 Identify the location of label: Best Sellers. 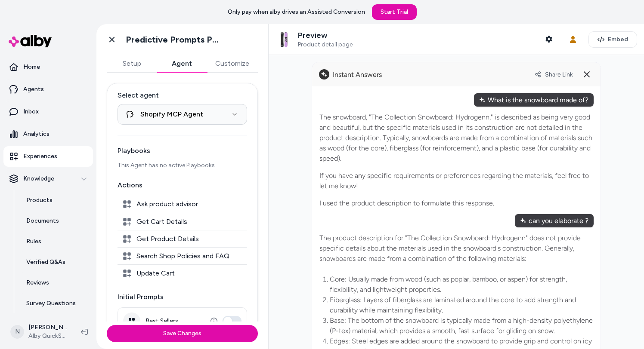
(162, 321).